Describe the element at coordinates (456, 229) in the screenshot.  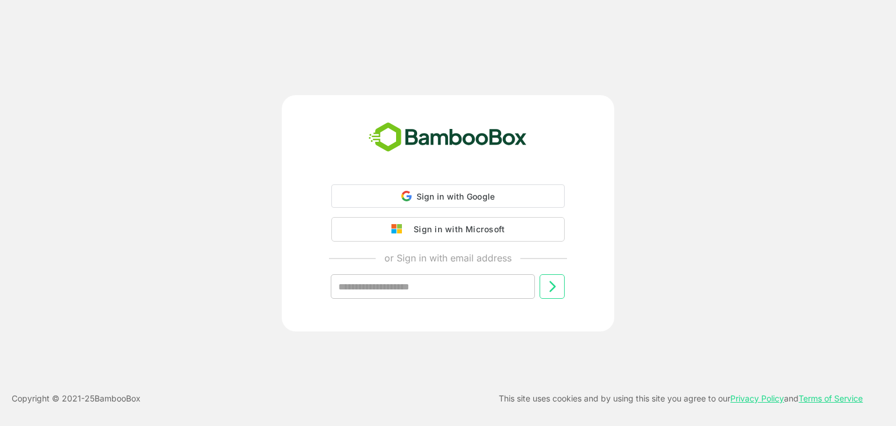
I see `div: Sign in with Microsoft` at that location.